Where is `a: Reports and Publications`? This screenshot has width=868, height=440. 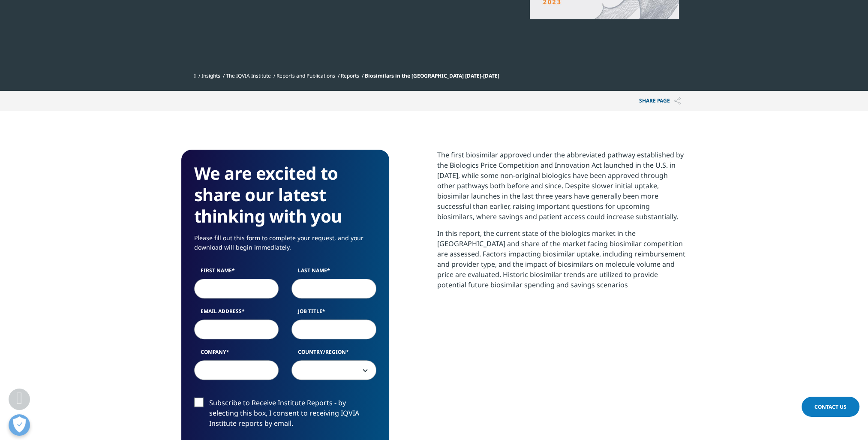 a: Reports and Publications is located at coordinates (305, 75).